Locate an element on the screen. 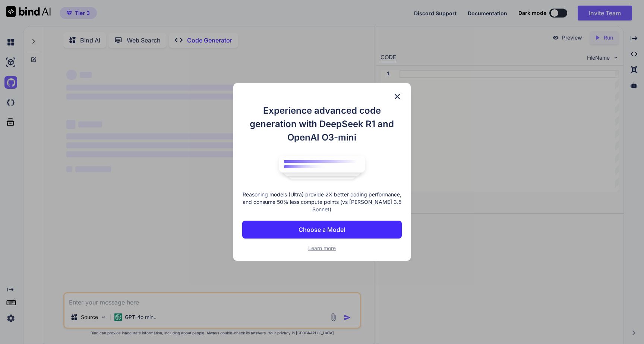 The width and height of the screenshot is (644, 344). span: Learn more is located at coordinates (322, 247).